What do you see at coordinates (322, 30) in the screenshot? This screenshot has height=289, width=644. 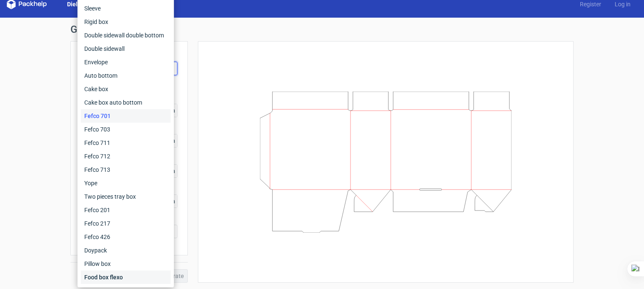 I see `h1: Generate new dieline` at bounding box center [322, 30].